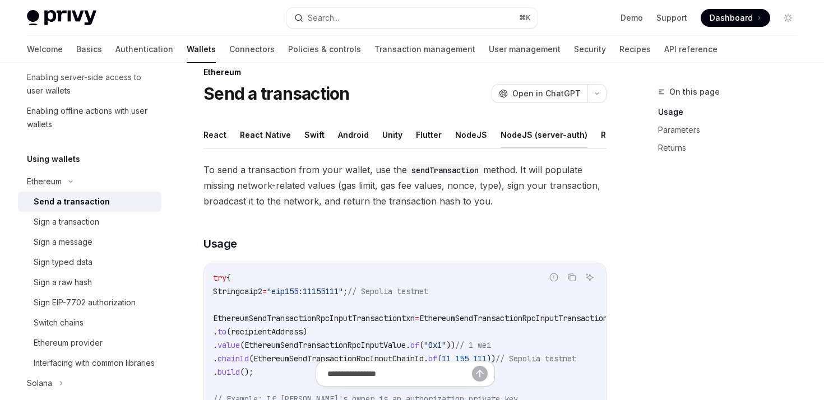  I want to click on span: Usage, so click(220, 244).